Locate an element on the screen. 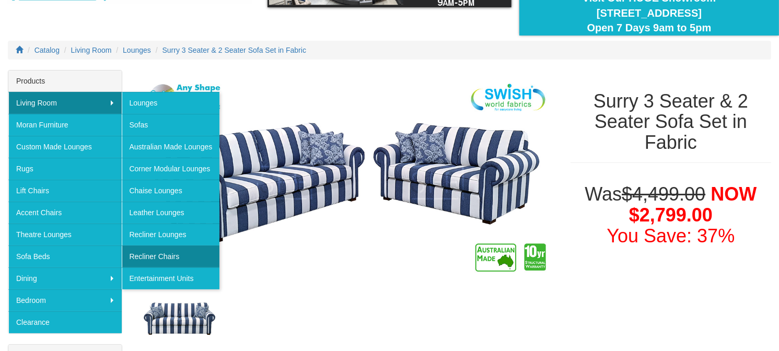  span: Lounges is located at coordinates (137, 50).